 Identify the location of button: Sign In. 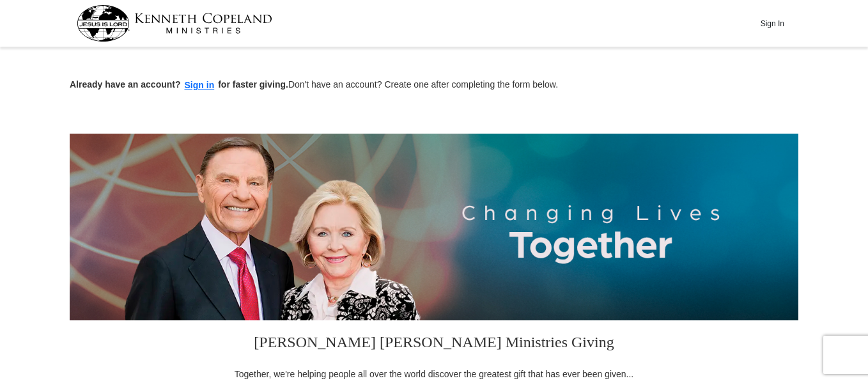
(772, 23).